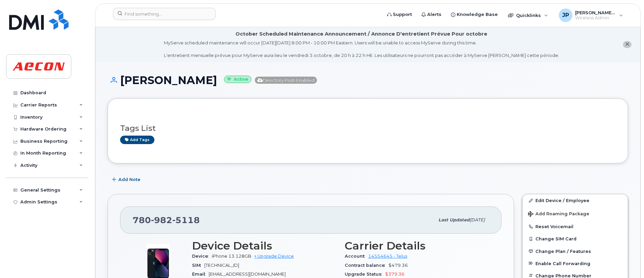 The height and width of the screenshot is (278, 644). What do you see at coordinates (368, 128) in the screenshot?
I see `h3: Tags List` at bounding box center [368, 128].